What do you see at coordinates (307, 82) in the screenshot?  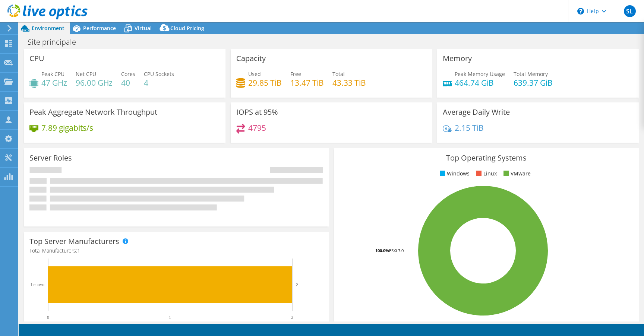 I see `h4: 13.47 TiB` at bounding box center [307, 82].